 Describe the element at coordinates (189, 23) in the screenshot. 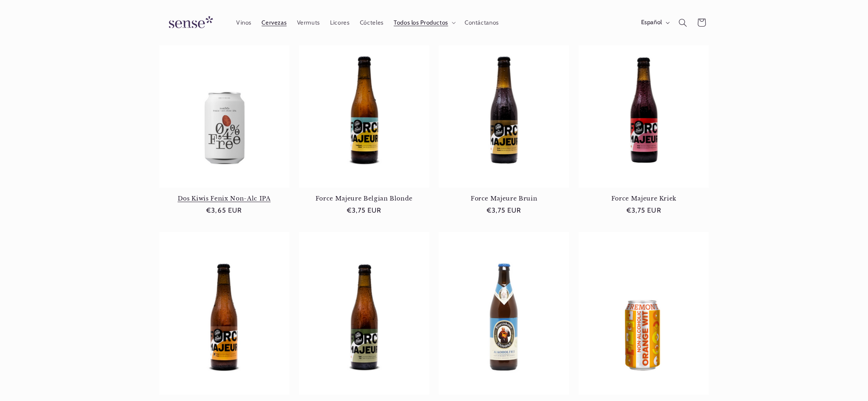

I see `img: Sense` at that location.